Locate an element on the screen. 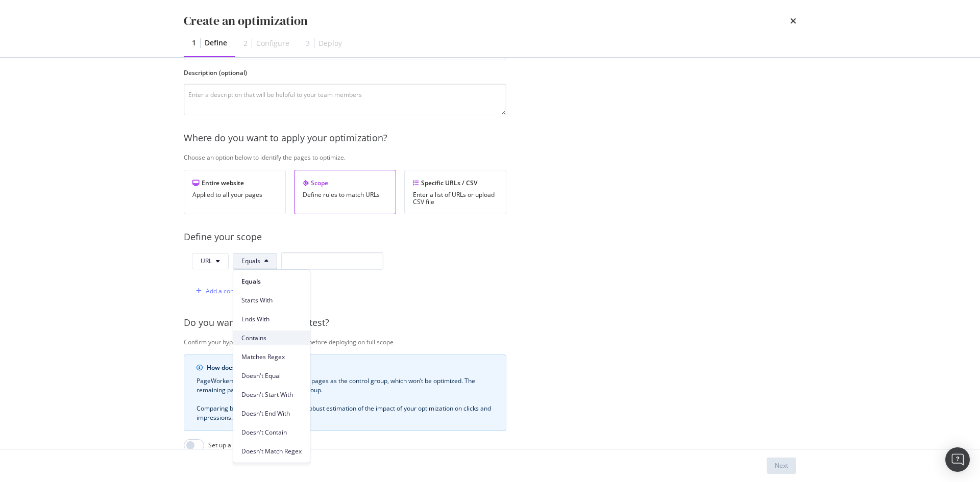 The width and height of the screenshot is (980, 482). button: Equals is located at coordinates (255, 261).